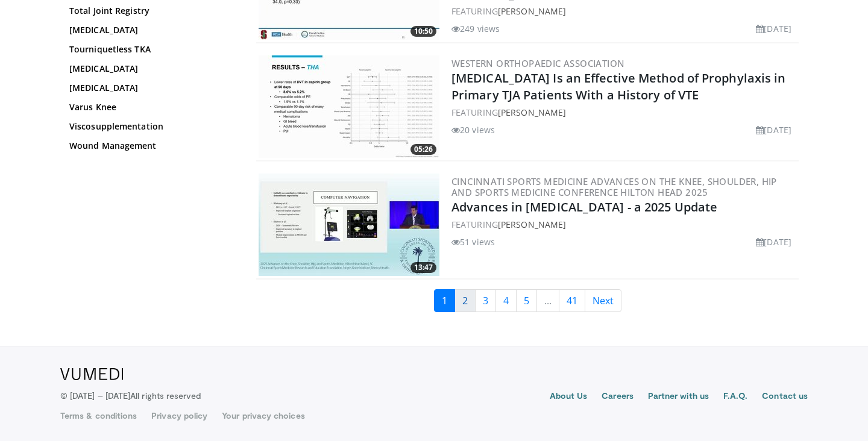 This screenshot has height=441, width=868. I want to click on a: Total Joint Registry, so click(150, 11).